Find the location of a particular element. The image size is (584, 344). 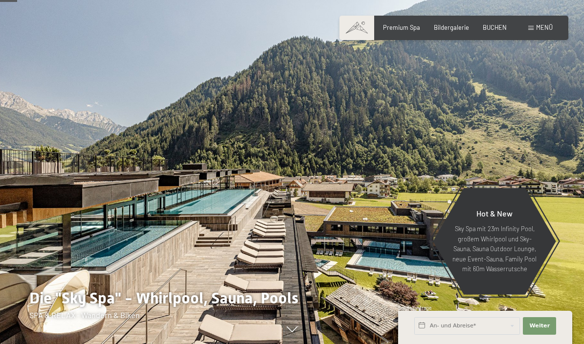

p: Sky Spa mit 23m Infinity Pool, großem Whirlpool und Sky-Sauna, Sauna Outdoor Lounge, neue Event-S... is located at coordinates (494, 249).